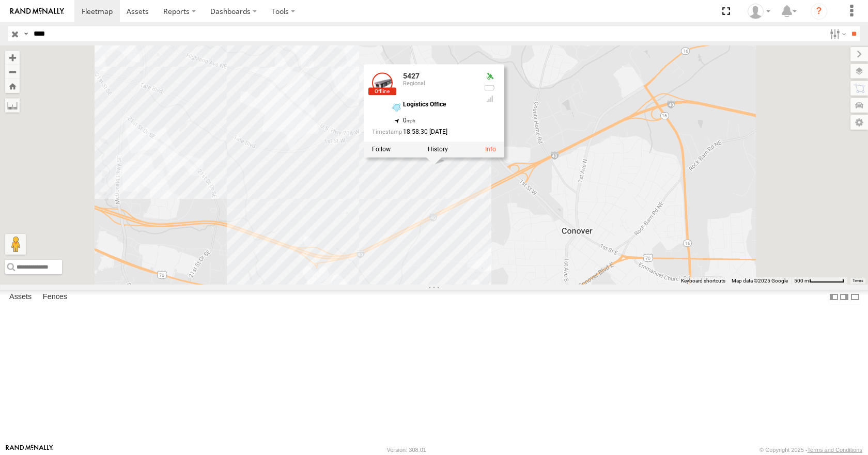  Describe the element at coordinates (12, 58) in the screenshot. I see `button: Zoom in` at that location.